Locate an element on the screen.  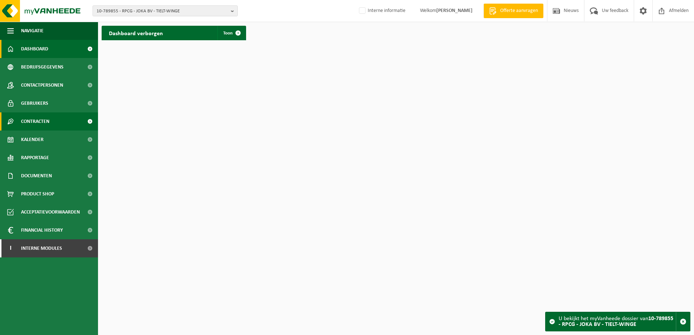
span: Kalender is located at coordinates (32, 140).